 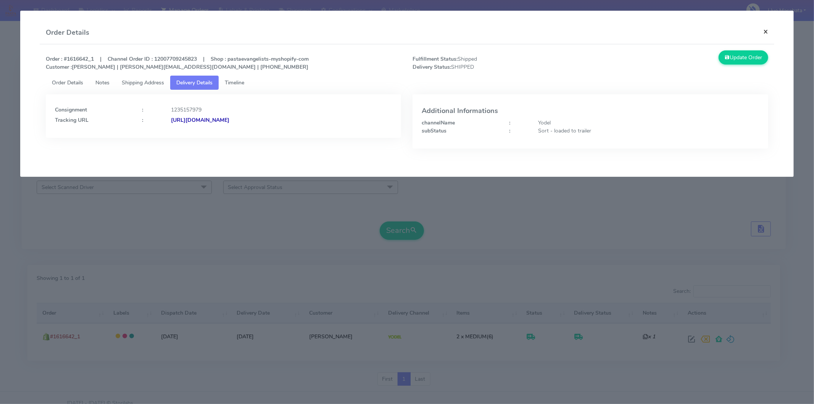 What do you see at coordinates (72, 120) in the screenshot?
I see `strong: Tracking URL` at bounding box center [72, 120].